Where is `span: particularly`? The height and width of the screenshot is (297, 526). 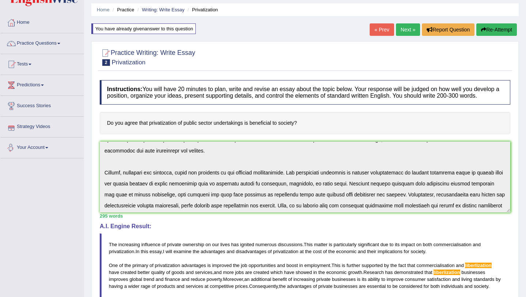
span: particularly is located at coordinates (345, 244).